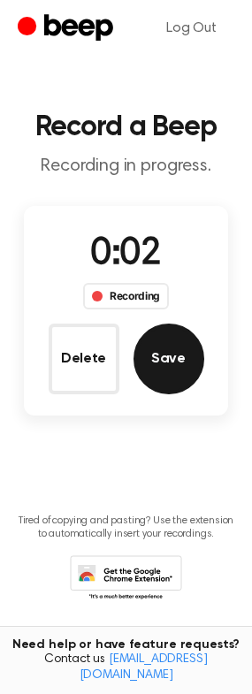  I want to click on span: Contact us, so click(126, 668).